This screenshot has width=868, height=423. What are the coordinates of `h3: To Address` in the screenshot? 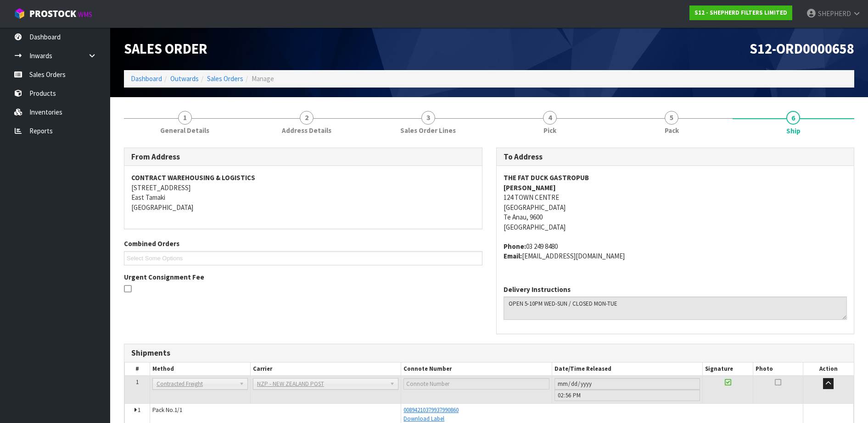 It's located at (675, 157).